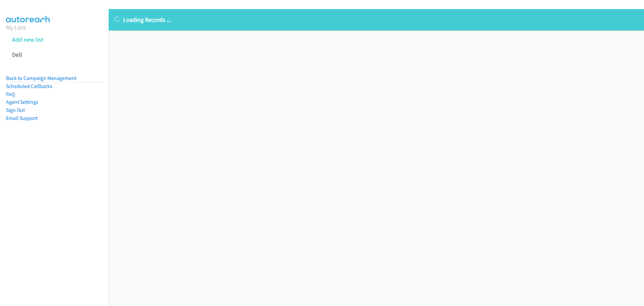 The width and height of the screenshot is (644, 306). I want to click on a: Dell, so click(17, 54).